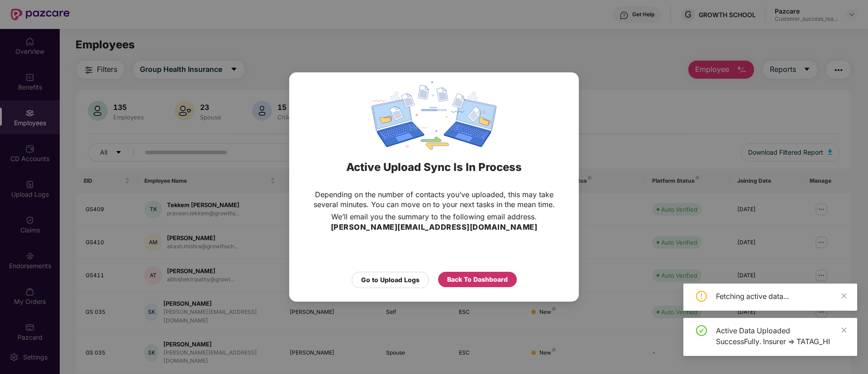  Describe the element at coordinates (781, 336) in the screenshot. I see `div: Active Data Uploaded SuccessFully. Insurer => TATAG_HI` at that location.